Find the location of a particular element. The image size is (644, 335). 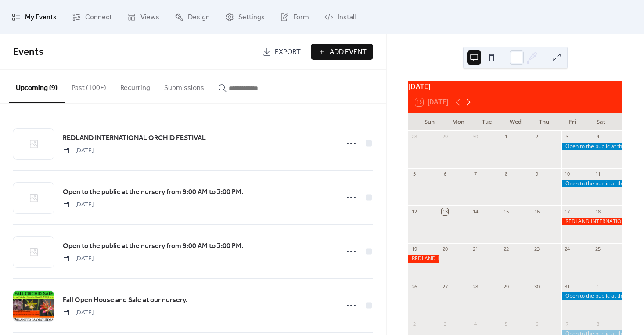

a: Fall Open House and Sale at our nursery. is located at coordinates (125, 301).